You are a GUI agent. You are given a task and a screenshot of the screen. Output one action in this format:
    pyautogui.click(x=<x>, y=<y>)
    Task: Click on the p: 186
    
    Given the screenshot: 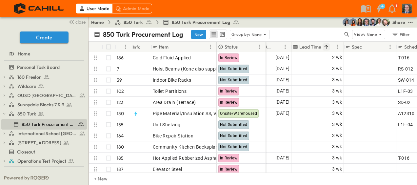 What is the action you would take?
    pyautogui.click(x=120, y=58)
    